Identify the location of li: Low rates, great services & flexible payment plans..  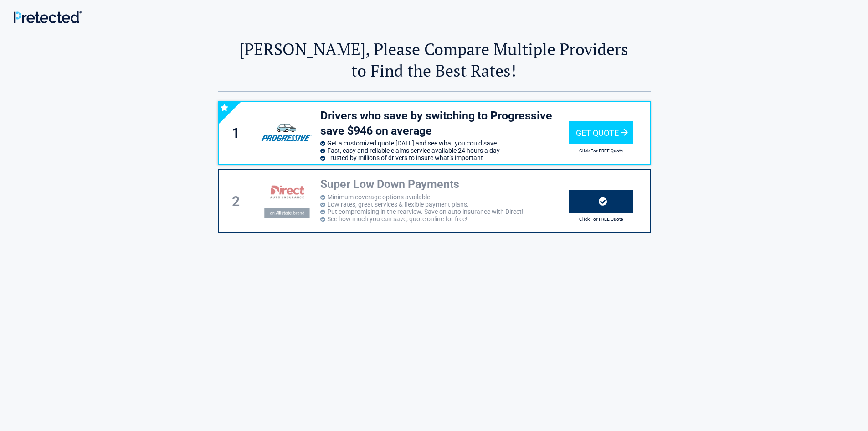
(445, 204).